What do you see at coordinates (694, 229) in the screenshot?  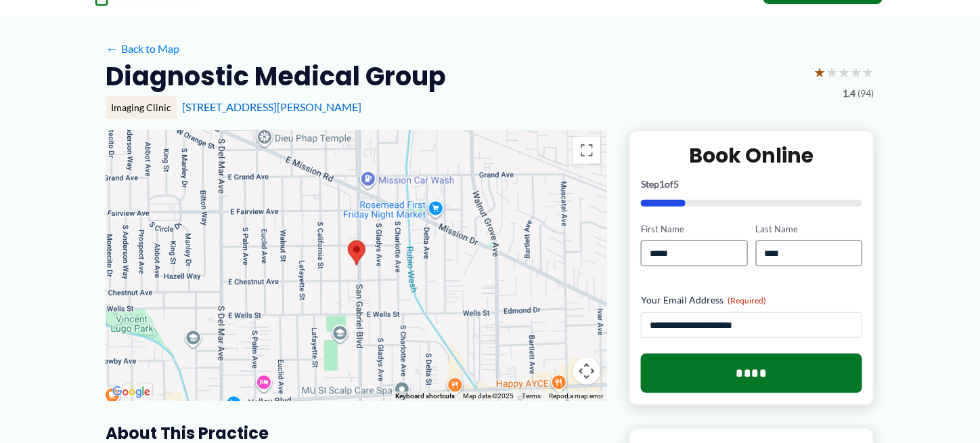 I see `label: First Name` at bounding box center [694, 229].